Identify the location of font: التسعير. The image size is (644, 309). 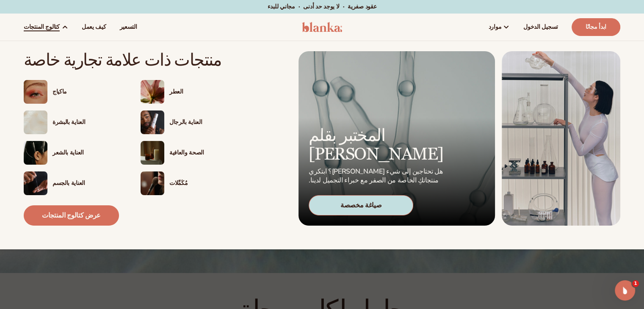
(128, 27).